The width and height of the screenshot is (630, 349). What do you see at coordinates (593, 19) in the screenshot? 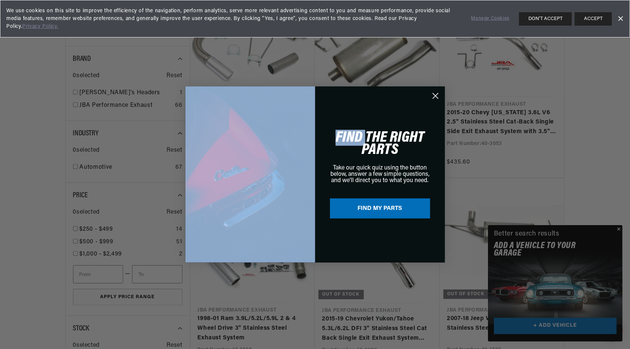
I see `button: ACCEPT` at bounding box center [593, 19].